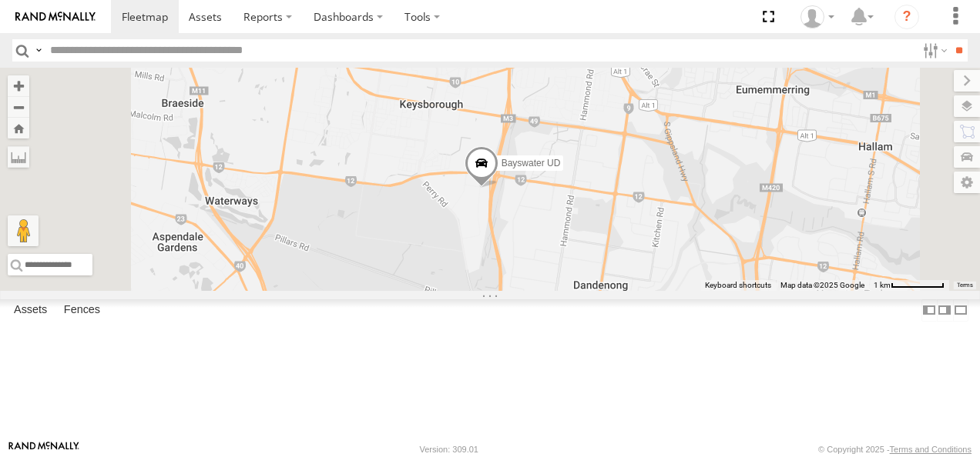 This screenshot has height=457, width=980. What do you see at coordinates (23, 231) in the screenshot?
I see `button: Drag Pegman onto the map to open Street View` at bounding box center [23, 231].